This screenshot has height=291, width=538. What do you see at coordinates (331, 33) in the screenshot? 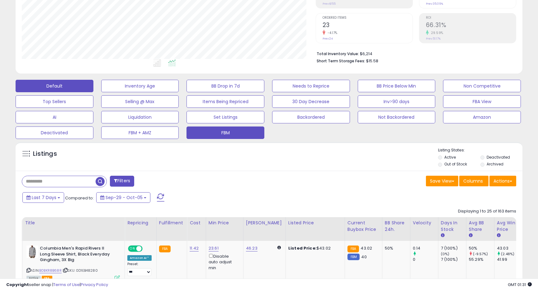
I see `small: -4.17%` at bounding box center [331, 33].